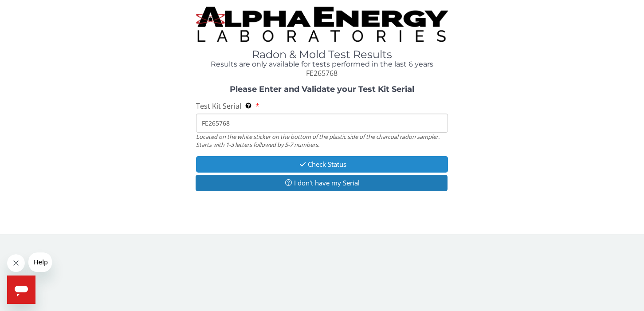 This screenshot has height=311, width=644. Describe the element at coordinates (322, 141) in the screenshot. I see `div: Located on the white sticker on the bottom of the plastic side of the charcoal radon sampler. Sta...` at that location.